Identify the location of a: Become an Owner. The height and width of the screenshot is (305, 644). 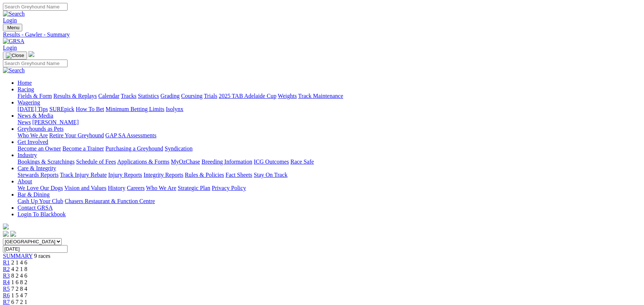
(39, 148).